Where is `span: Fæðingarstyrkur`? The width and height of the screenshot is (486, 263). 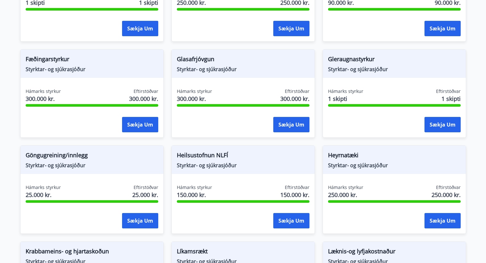 span: Fæðingarstyrkur is located at coordinates (92, 60).